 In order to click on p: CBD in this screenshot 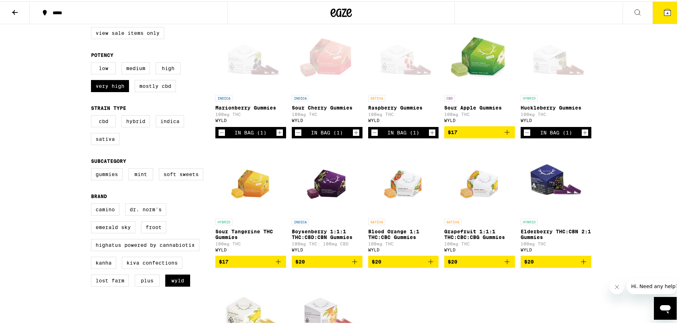, I will do `click(449, 97)`.